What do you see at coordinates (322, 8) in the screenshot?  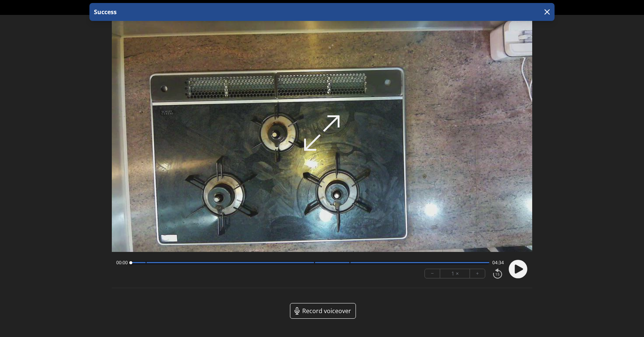 I see `a: 00:00:00` at bounding box center [322, 8].